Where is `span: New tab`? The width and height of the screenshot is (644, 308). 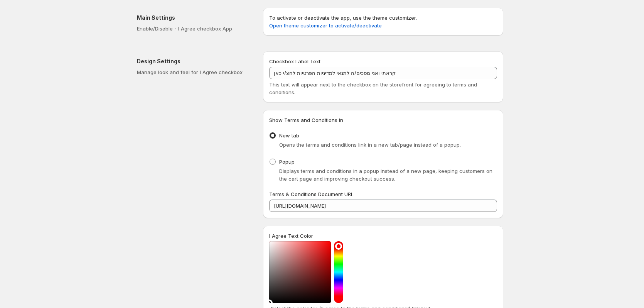
span: New tab is located at coordinates (289, 135).